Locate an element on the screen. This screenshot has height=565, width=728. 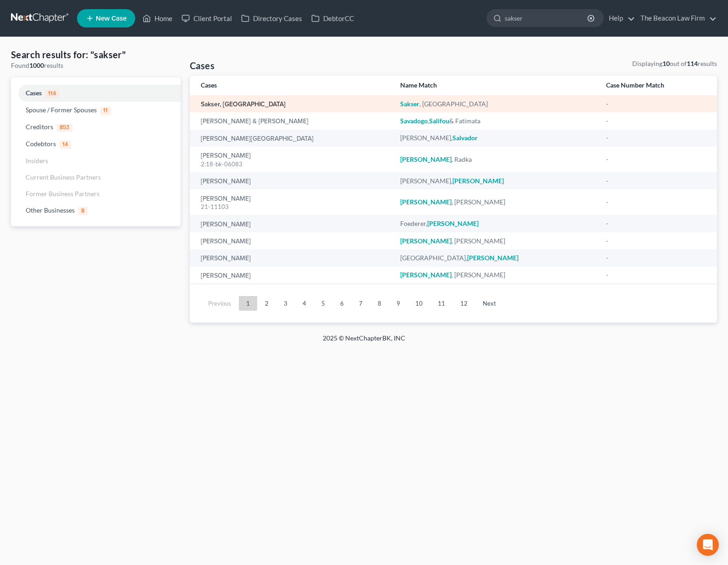
span: Other Businesses is located at coordinates (50, 210).